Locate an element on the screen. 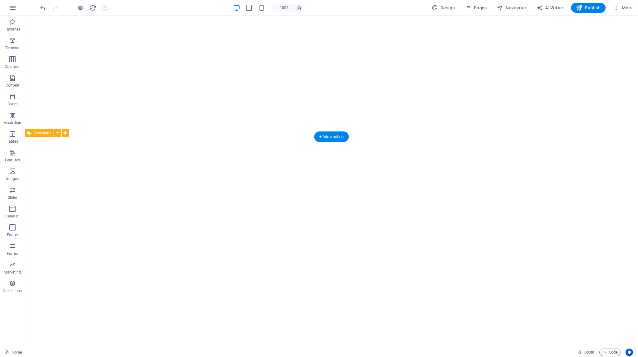  p: Boxes is located at coordinates (12, 104).